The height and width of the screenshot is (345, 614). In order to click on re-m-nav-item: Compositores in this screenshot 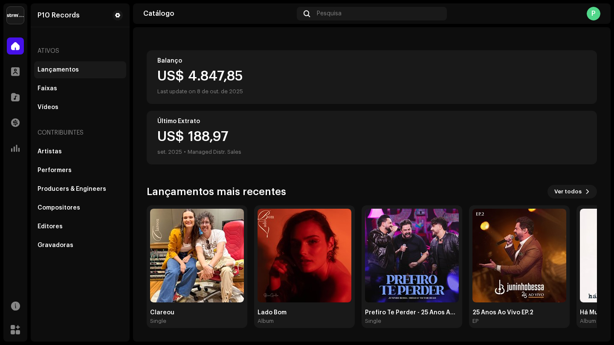, I will do `click(80, 208)`.